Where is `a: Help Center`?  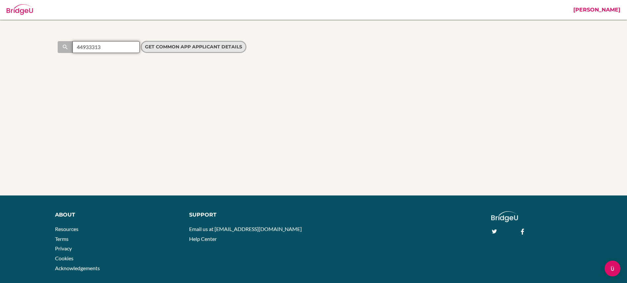
a: Help Center is located at coordinates (203, 239).